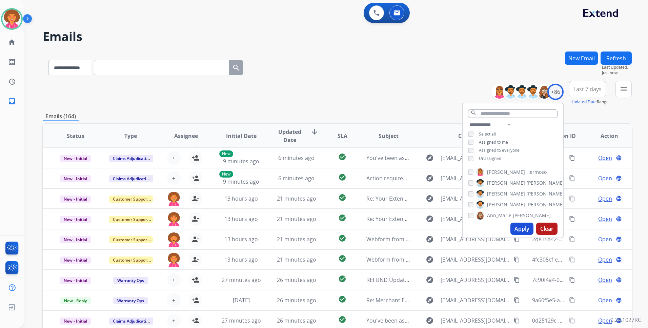 This screenshot has height=328, width=648. I want to click on button: Last 7 days, so click(588, 89).